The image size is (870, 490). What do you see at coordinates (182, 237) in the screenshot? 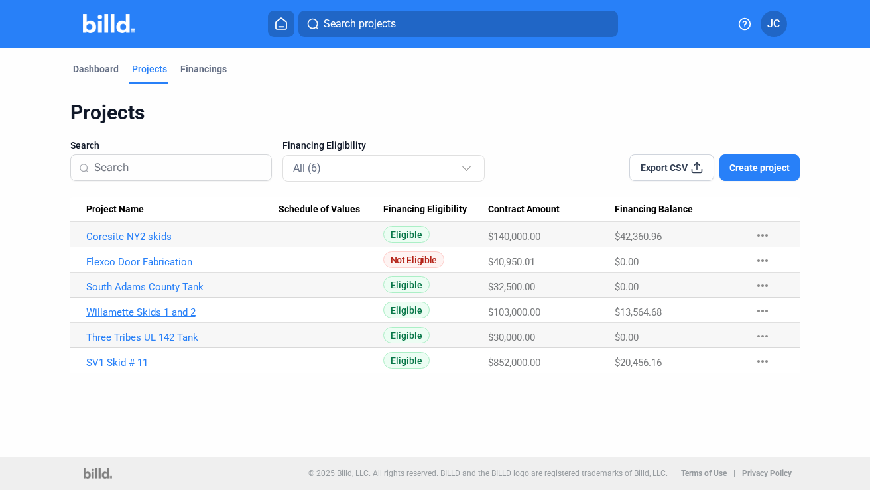
I see `a: Coresite NY2 skids` at bounding box center [182, 237].